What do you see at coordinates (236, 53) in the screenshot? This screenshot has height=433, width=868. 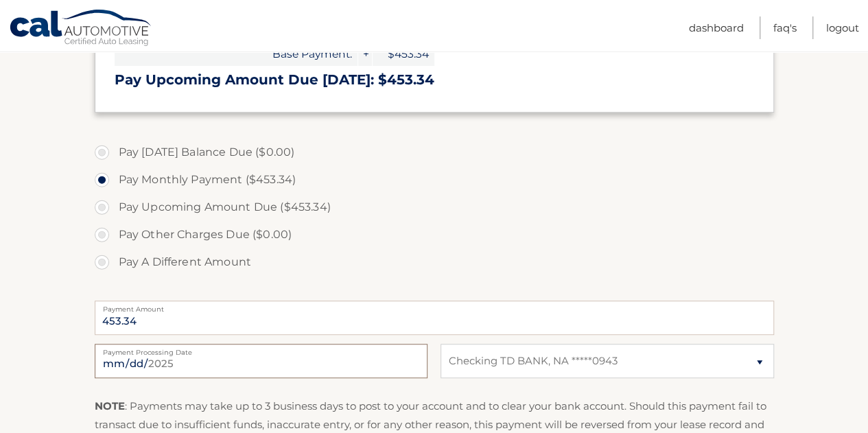 I see `span: Base Payment:` at bounding box center [236, 53].